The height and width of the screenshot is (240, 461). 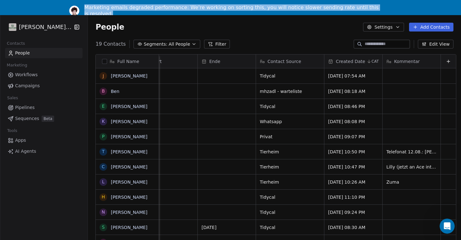 I want to click on div: Full Name, so click(x=127, y=61).